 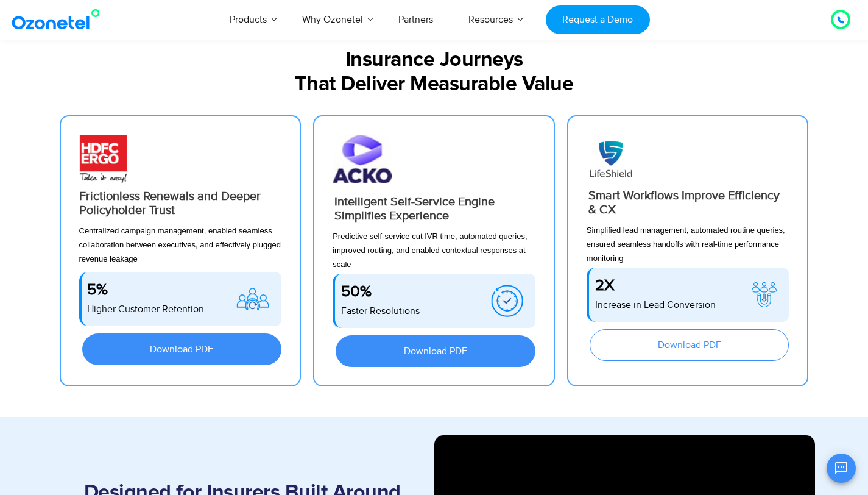 What do you see at coordinates (97, 290) in the screenshot?
I see `div: 5%` at bounding box center [97, 290].